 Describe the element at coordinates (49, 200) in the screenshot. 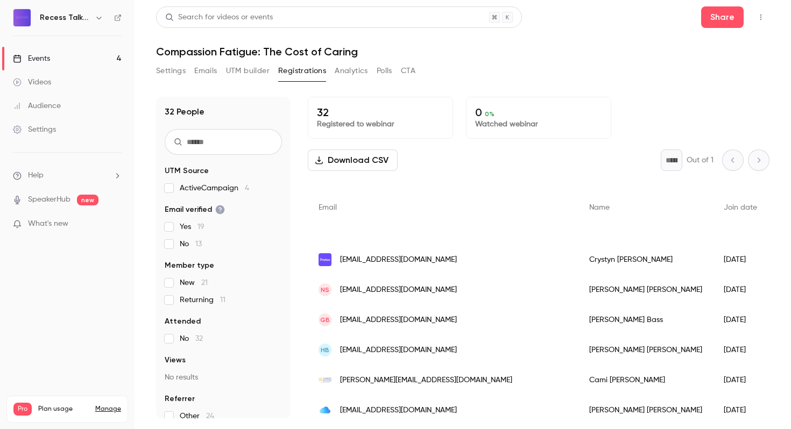

I see `a: SpeakerHub` at that location.